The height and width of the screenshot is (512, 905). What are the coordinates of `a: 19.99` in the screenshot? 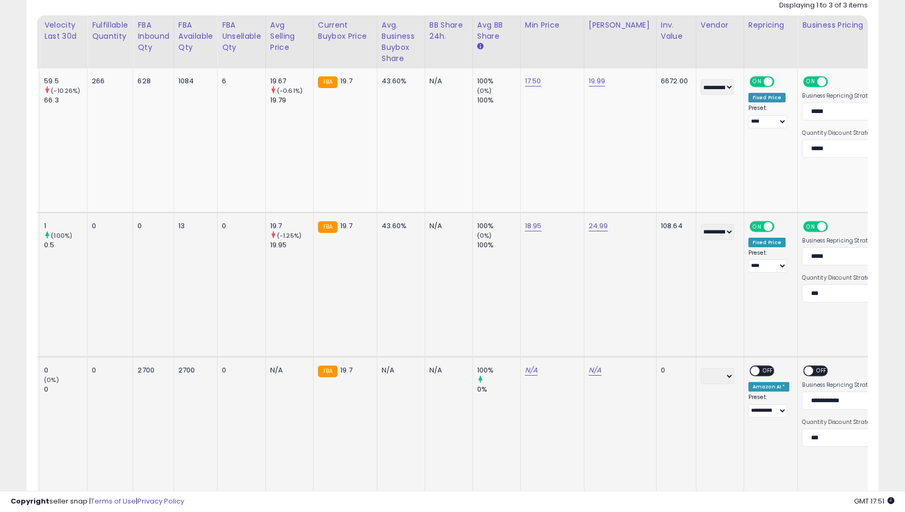 It's located at (597, 81).